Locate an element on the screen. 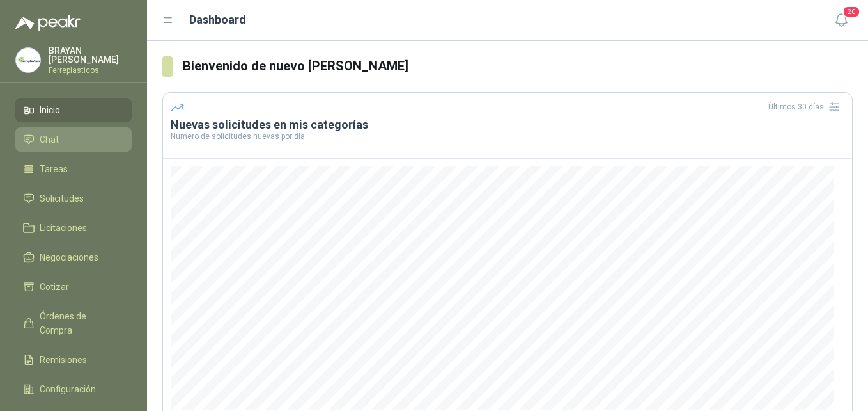 This screenshot has height=411, width=868. a: Remisiones is located at coordinates (74, 360).